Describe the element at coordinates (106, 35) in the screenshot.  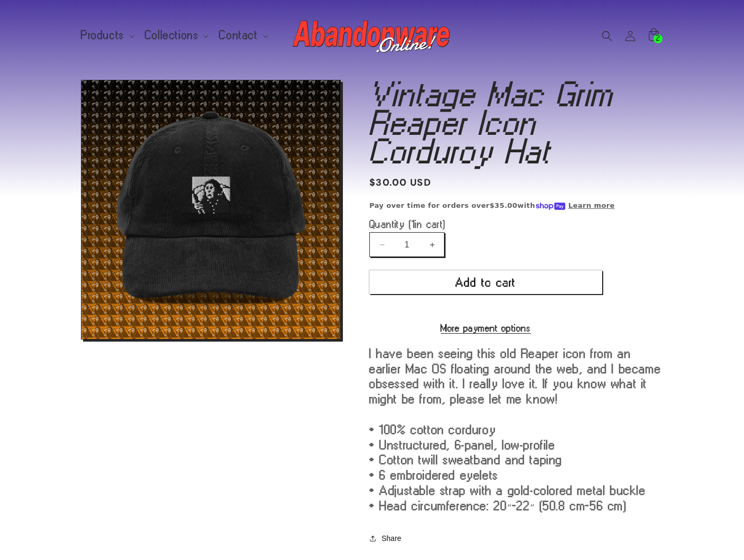
I see `summary: Products` at that location.